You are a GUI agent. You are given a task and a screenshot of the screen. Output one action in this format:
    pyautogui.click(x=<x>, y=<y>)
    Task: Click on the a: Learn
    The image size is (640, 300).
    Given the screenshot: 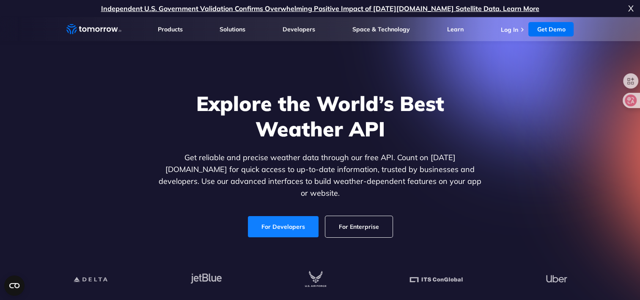 What is the action you would take?
    pyautogui.click(x=455, y=29)
    